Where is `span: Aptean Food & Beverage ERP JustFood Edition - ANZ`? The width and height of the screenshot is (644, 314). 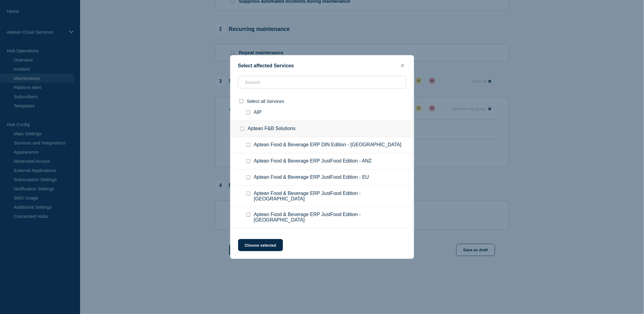
span: Aptean Food & Beverage ERP JustFood Edition - ANZ is located at coordinates (313, 161).